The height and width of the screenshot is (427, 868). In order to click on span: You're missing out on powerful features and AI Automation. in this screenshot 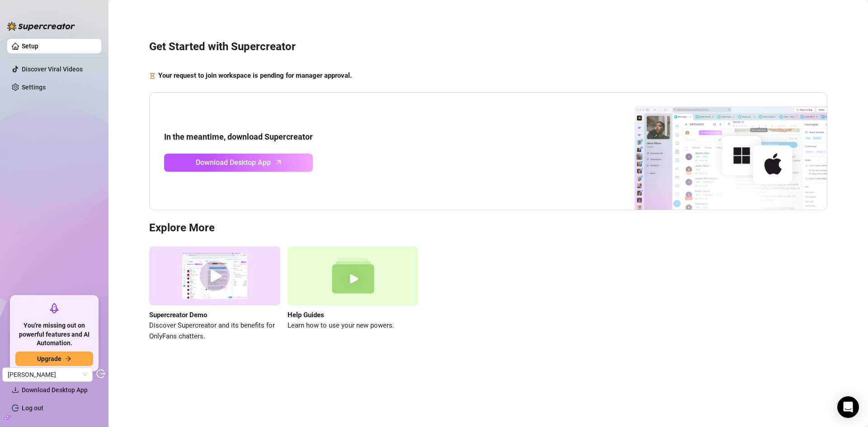, I will do `click(54, 335)`.